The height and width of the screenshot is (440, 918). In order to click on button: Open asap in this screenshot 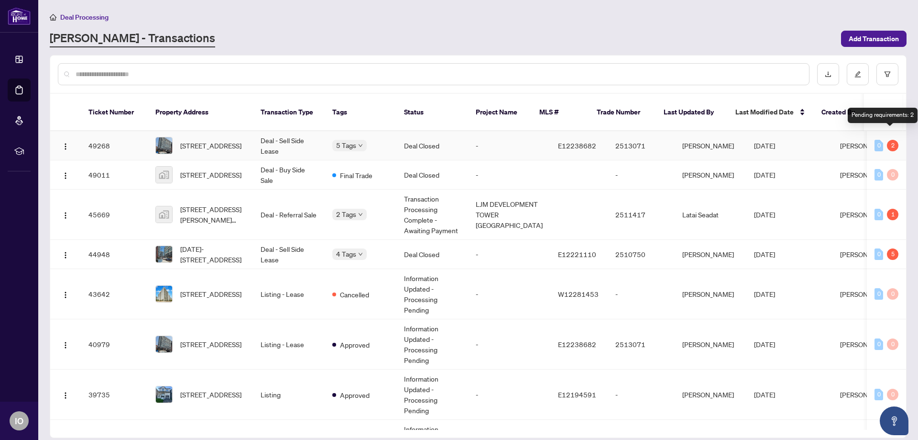, I will do `click(894, 420)`.